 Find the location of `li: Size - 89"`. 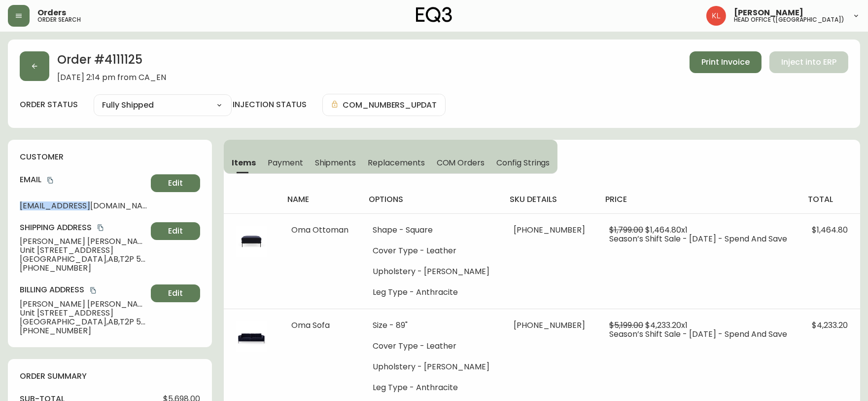

li: Size - 89" is located at coordinates (432, 326).